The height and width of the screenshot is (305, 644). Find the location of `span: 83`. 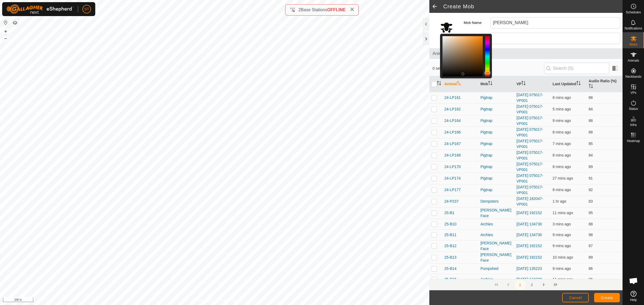

span: 83 is located at coordinates (591, 201).